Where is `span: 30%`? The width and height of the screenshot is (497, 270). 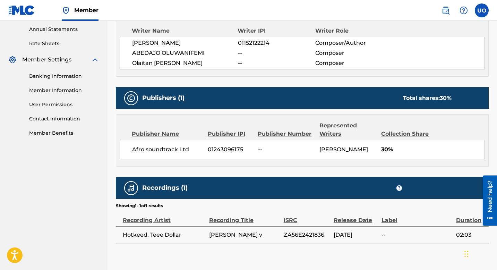 span: 30% is located at coordinates (433, 149).